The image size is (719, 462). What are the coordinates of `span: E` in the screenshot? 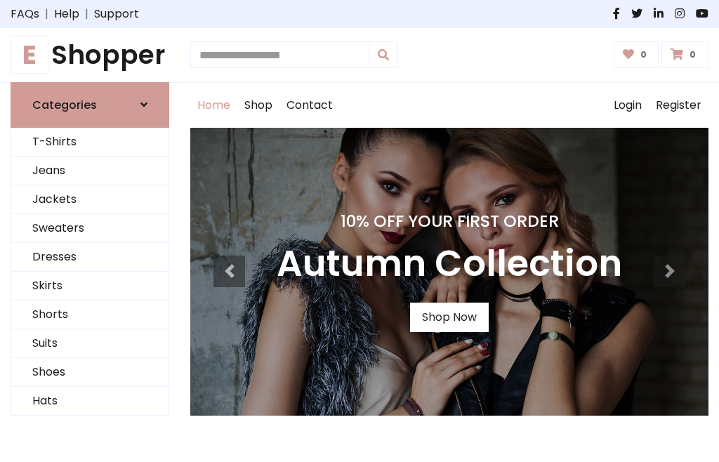 It's located at (30, 55).